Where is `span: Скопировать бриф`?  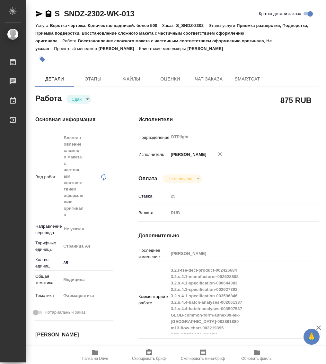
span: Скопировать бриф is located at coordinates (149, 359).